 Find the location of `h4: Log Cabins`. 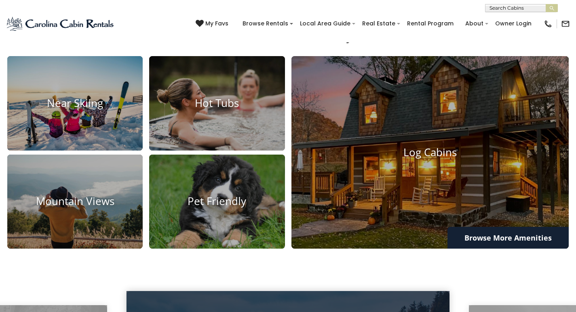

h4: Log Cabins is located at coordinates (430, 152).